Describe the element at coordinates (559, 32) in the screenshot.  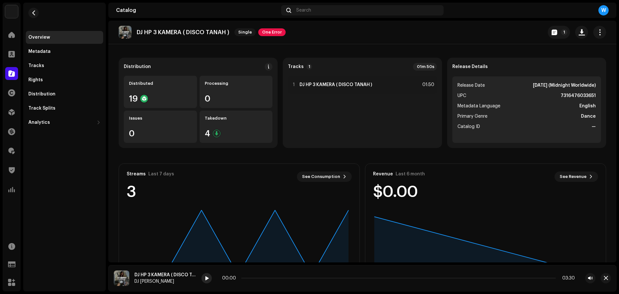
I see `button: 1` at that location.